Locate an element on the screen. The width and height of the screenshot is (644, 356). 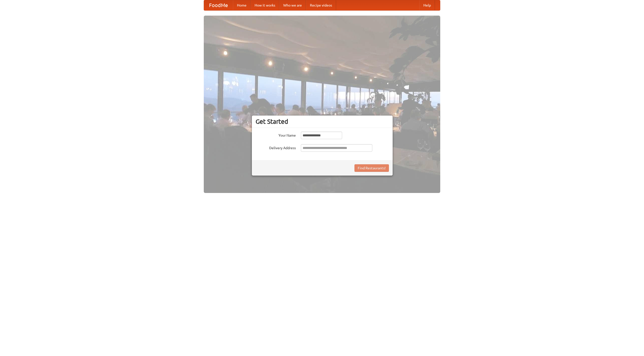
a: Home is located at coordinates (241, 5).